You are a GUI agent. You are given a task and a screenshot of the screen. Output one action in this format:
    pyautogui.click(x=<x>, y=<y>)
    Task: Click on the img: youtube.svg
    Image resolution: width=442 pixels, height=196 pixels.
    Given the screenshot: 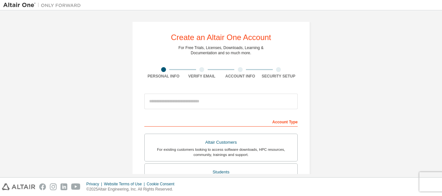 What is the action you would take?
    pyautogui.click(x=76, y=187)
    